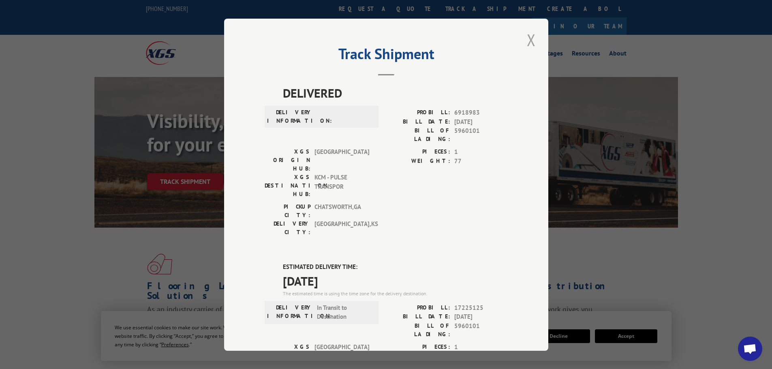 This screenshot has height=369, width=772. What do you see at coordinates (531, 40) in the screenshot?
I see `button: Close modal` at bounding box center [531, 40].